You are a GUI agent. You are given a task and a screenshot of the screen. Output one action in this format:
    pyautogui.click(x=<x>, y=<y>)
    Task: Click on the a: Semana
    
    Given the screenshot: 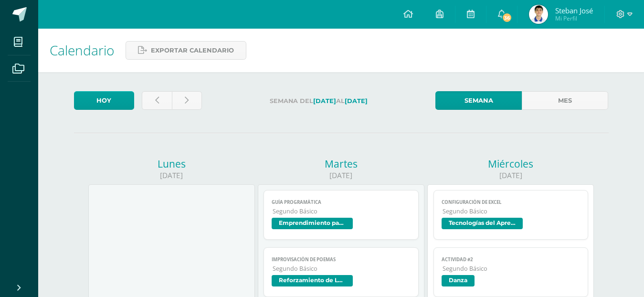 What is the action you would take?
    pyautogui.click(x=479, y=100)
    